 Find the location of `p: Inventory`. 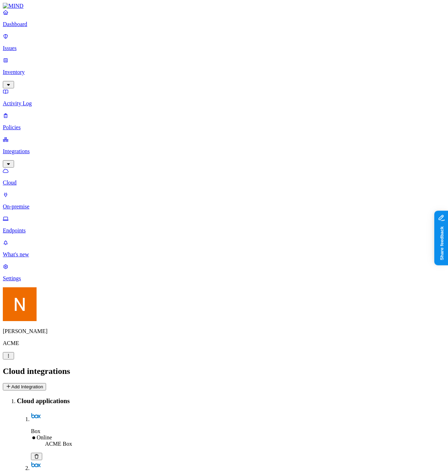

p: Inventory is located at coordinates (224, 72).